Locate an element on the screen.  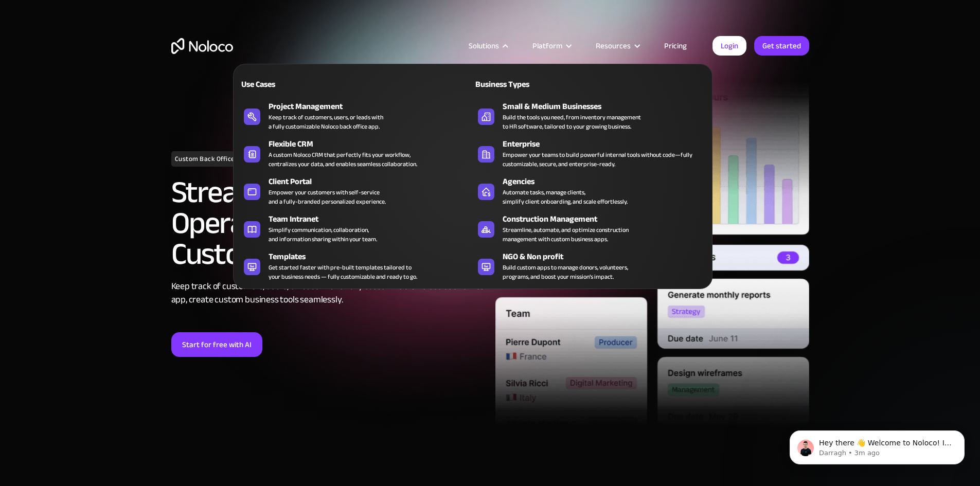
a: EnterpriseEmpower your teams to build powerful internal tools without code—fully customizable, se... is located at coordinates (589, 153).